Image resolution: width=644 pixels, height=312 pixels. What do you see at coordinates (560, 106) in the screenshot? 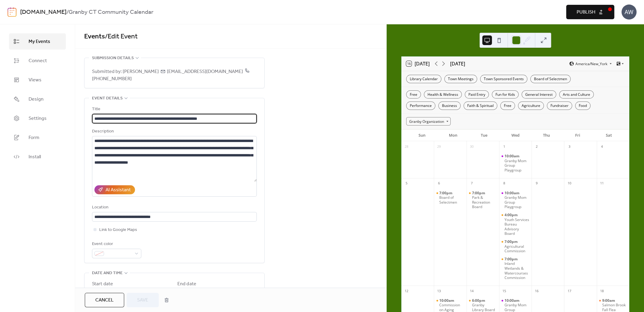
I see `div: Fundraiser` at bounding box center [560, 106].